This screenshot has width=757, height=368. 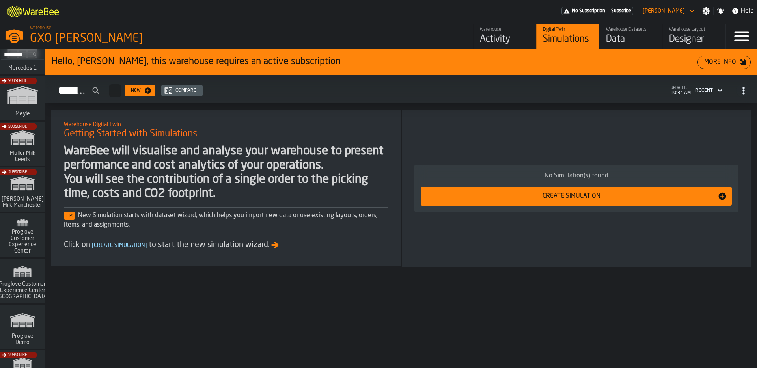 What do you see at coordinates (22, 282) in the screenshot?
I see `a: link-to-/wh/i/b725f59e-a7b8-4257-9acf-85a504d5909c/simulations` at bounding box center [22, 282].